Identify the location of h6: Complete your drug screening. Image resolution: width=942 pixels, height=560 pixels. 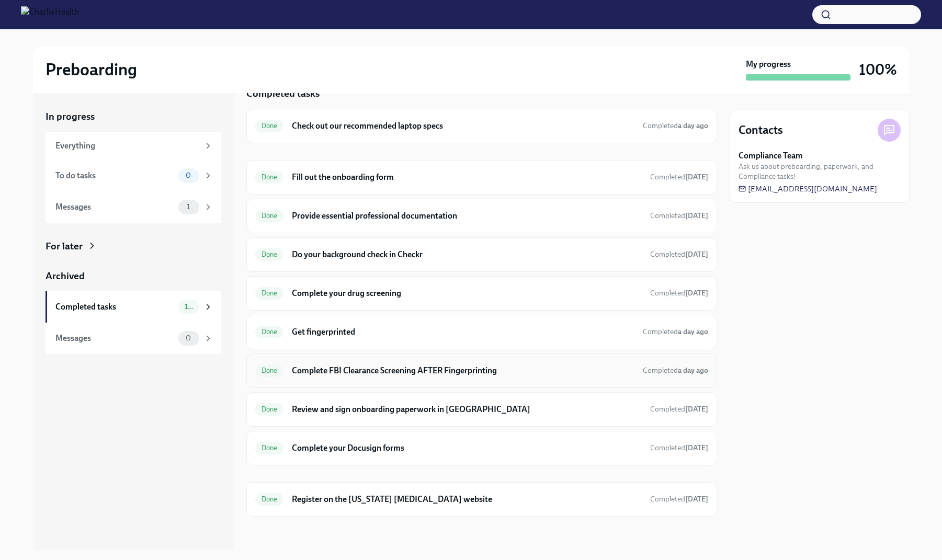
(467, 293).